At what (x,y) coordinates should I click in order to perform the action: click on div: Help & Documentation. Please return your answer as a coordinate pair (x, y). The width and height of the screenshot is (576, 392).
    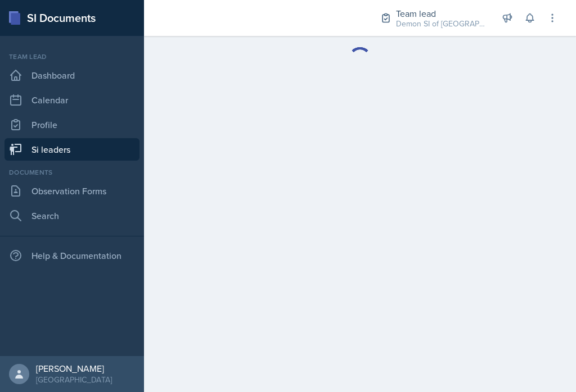
    Looking at the image, I should click on (72, 256).